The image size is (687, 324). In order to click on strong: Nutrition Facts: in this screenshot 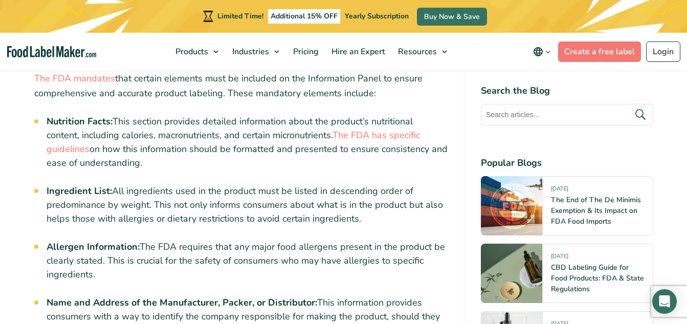, I will do `click(79, 121)`.